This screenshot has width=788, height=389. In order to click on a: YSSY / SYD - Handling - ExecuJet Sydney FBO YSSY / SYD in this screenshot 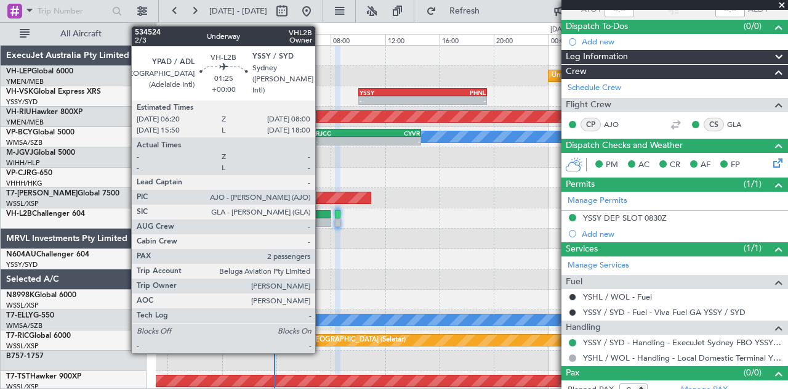, I will do `click(682, 342)`.